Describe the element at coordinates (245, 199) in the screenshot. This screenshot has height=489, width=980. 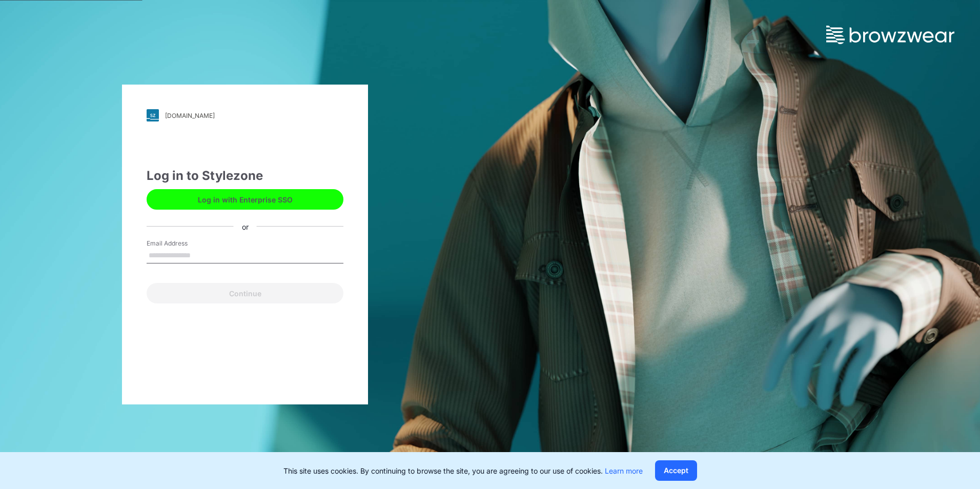
I see `button: Log in with Enterprise SSO` at that location.